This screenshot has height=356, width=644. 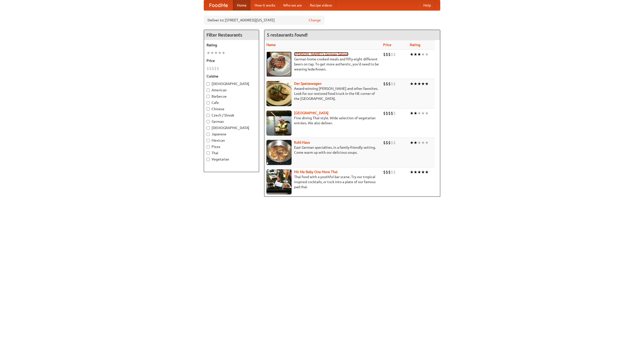 I want to click on input: American, so click(x=208, y=90).